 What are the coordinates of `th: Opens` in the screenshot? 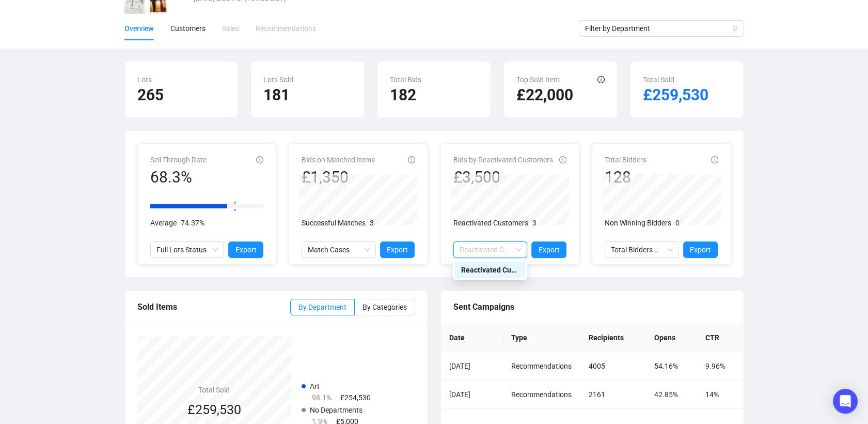 It's located at (671, 337).